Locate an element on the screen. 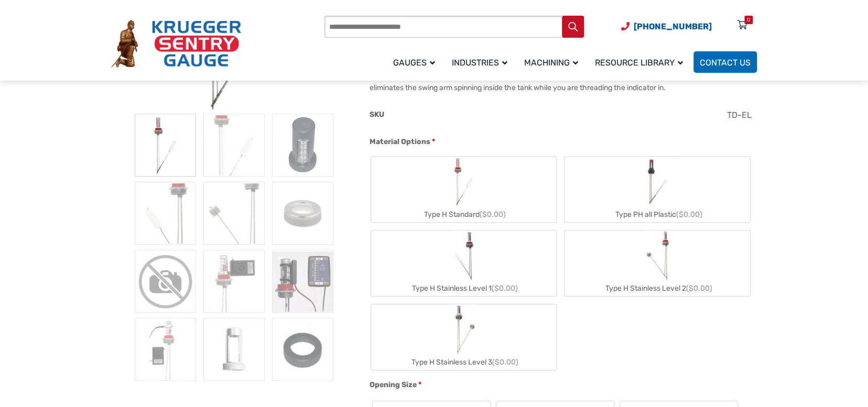  div: Type H Stainless Level 1 is located at coordinates (464, 288).